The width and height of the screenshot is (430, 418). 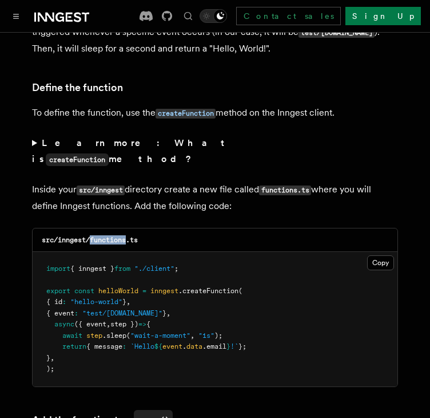 I want to click on span: async, so click(x=64, y=324).